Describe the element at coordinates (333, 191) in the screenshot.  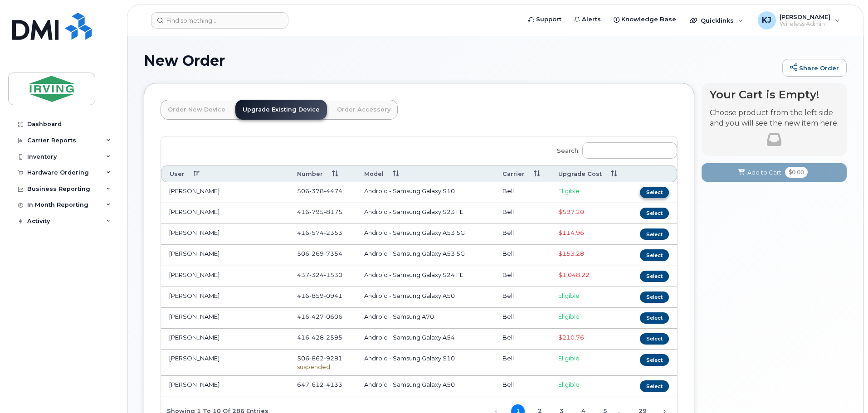
I see `span: 4474` at that location.